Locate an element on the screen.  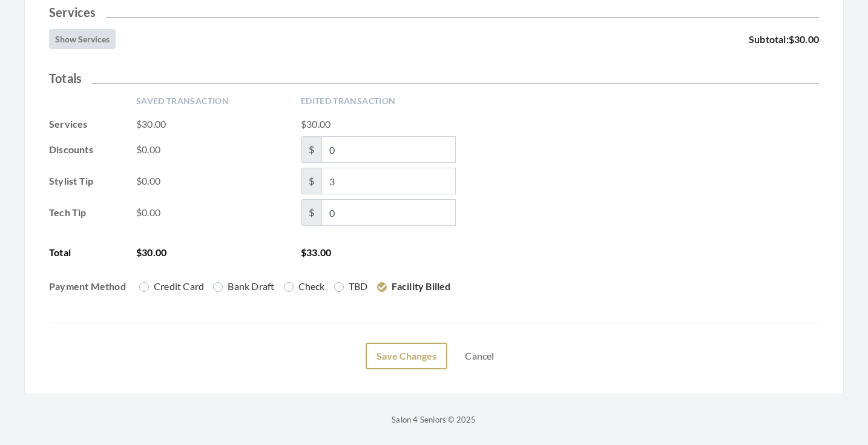
label: Facility Billed is located at coordinates (414, 286).